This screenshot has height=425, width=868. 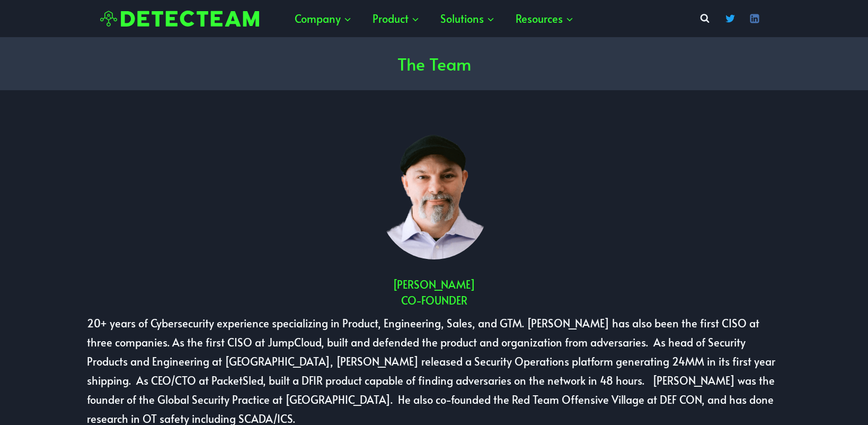 What do you see at coordinates (396, 19) in the screenshot?
I see `span: Product` at bounding box center [396, 19].